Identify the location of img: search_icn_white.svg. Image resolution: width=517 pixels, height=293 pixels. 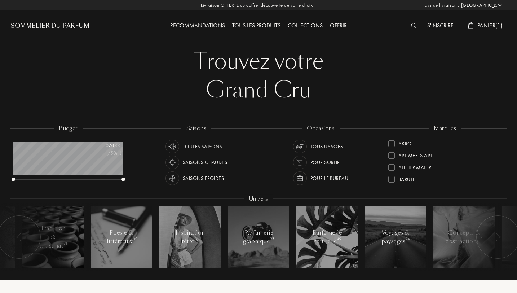
(413, 26).